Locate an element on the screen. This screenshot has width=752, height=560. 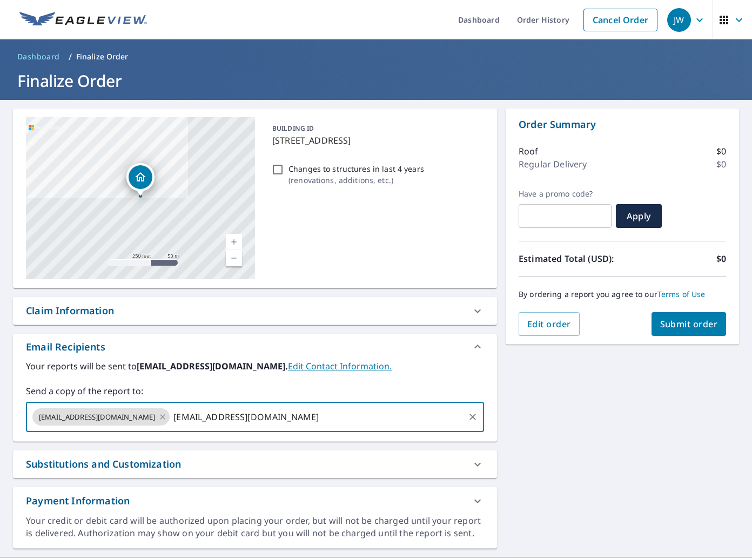
label: Send a copy of the report to: is located at coordinates (255, 391).